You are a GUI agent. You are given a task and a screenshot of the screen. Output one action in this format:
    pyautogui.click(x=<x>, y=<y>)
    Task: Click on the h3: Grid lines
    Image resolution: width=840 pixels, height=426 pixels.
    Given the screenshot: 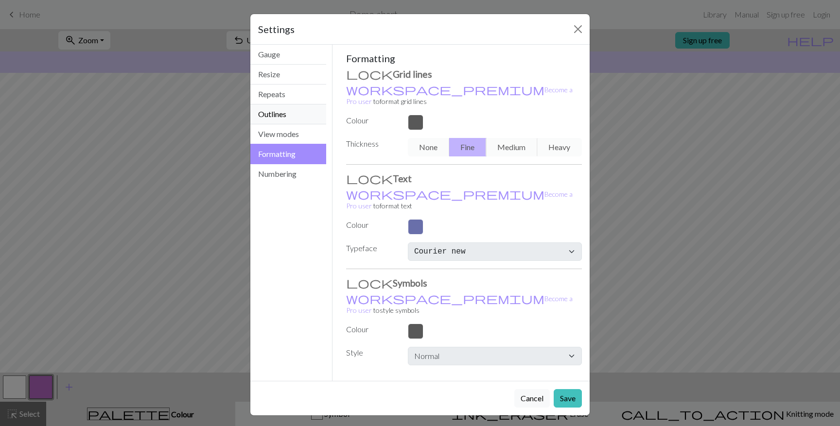 What is the action you would take?
    pyautogui.click(x=464, y=74)
    